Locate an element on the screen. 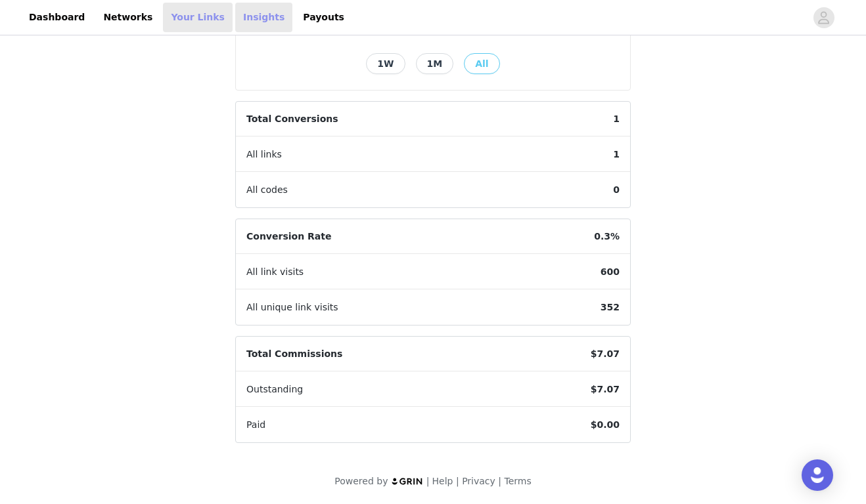  a: Payouts is located at coordinates (323, 17).